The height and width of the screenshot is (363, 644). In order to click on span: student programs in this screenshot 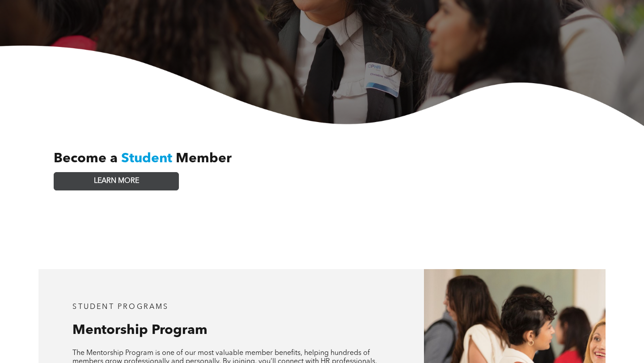, I will do `click(120, 307)`.